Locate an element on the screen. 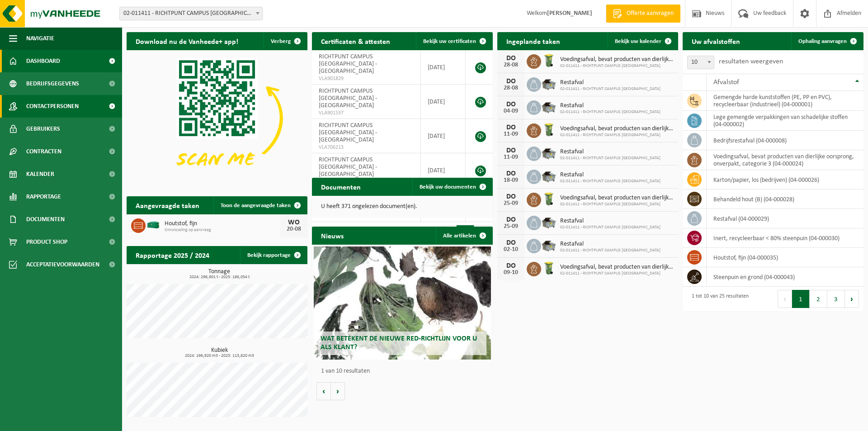  span: Rapportage is located at coordinates (43, 196).